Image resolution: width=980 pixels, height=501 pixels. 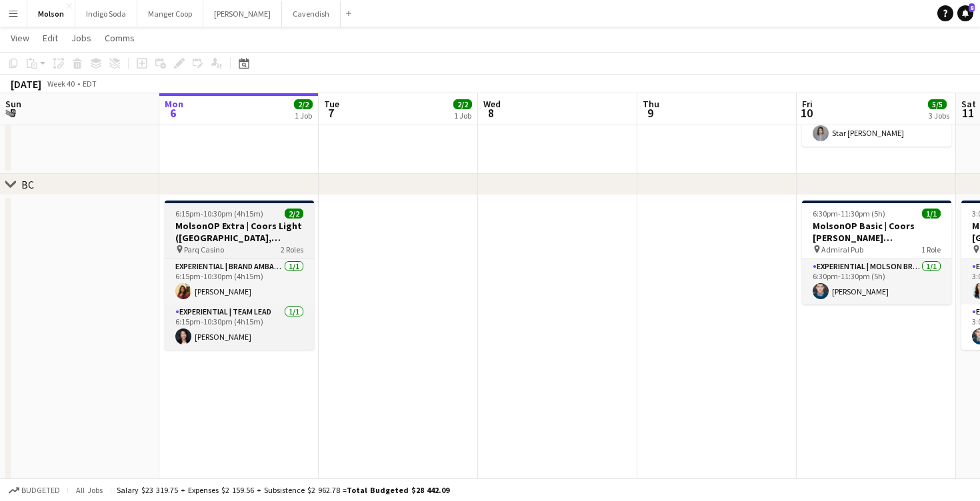 What do you see at coordinates (492, 104) in the screenshot?
I see `span: Wed` at bounding box center [492, 104].